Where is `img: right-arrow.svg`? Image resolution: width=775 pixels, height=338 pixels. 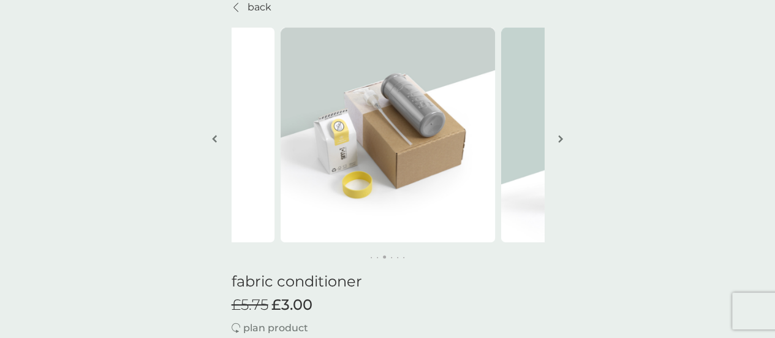
img: right-arrow.svg is located at coordinates (561, 138).